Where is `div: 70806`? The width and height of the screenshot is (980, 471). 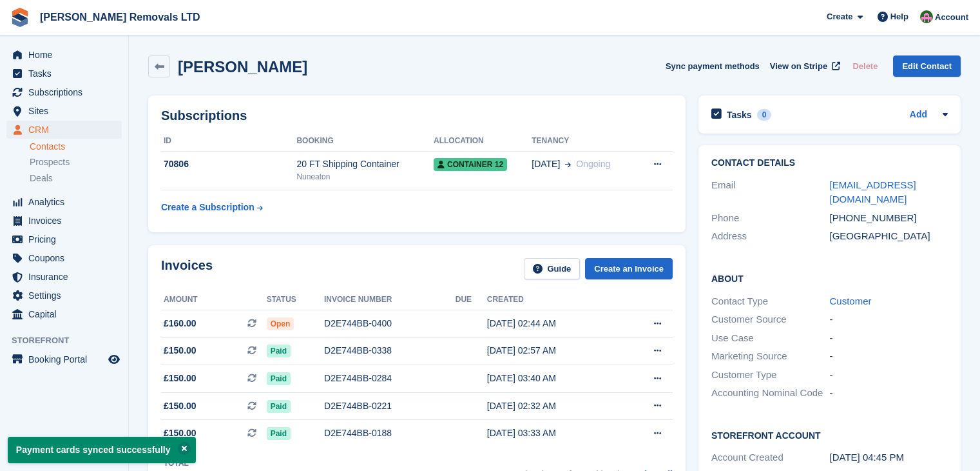
div: 70806 is located at coordinates (229, 164).